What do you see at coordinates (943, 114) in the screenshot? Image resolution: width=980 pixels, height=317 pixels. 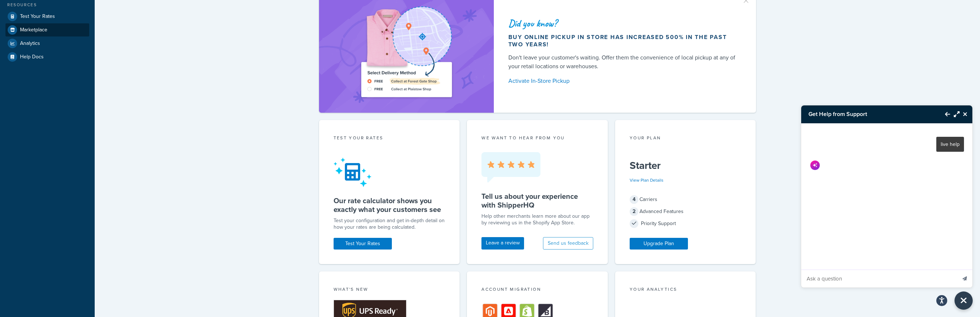 I see `button: Back to Resource Center` at bounding box center [943, 114].